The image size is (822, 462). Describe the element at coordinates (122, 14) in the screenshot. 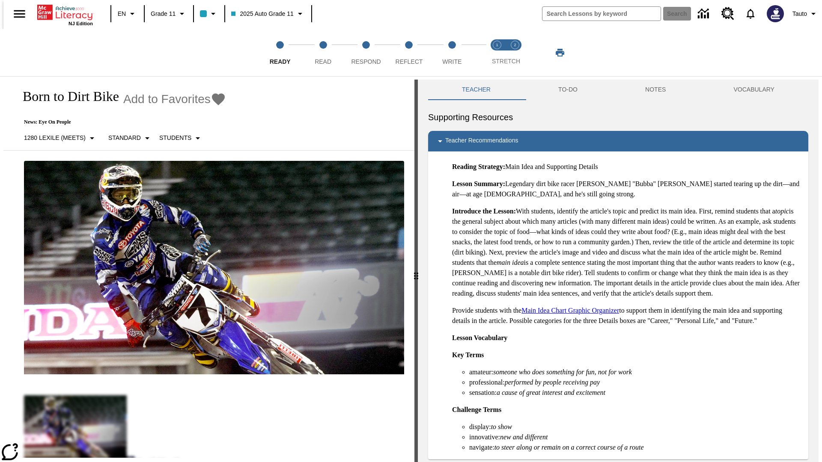

I see `span: EN` at that location.